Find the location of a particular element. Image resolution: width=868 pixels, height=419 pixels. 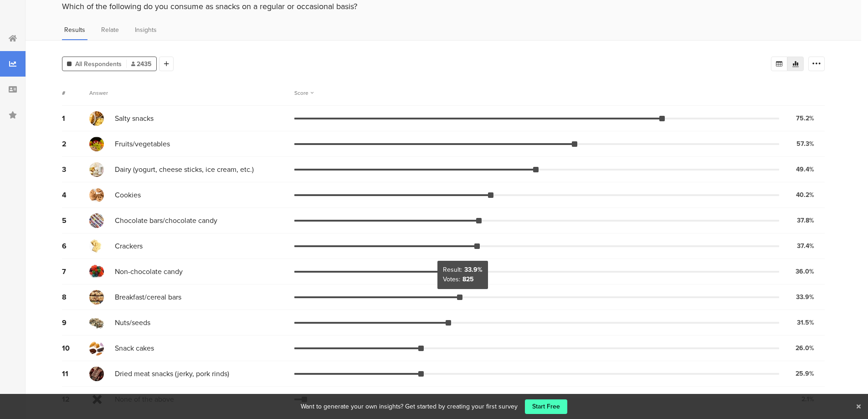

span: Insights is located at coordinates (146, 30).